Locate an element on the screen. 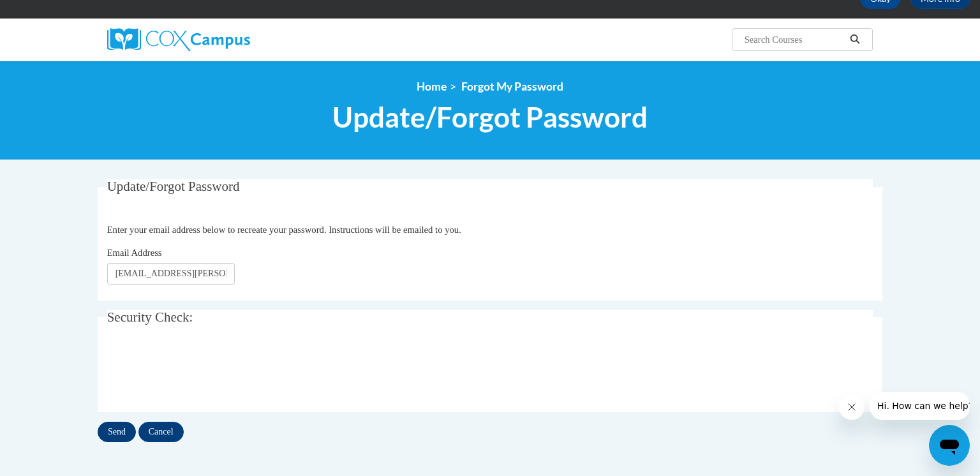  span: Forgot My Password is located at coordinates (512, 86).